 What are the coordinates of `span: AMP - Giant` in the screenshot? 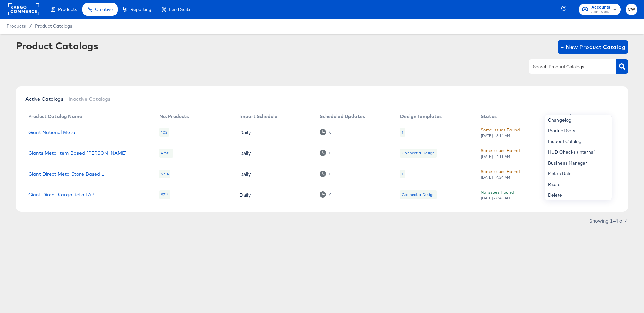 It's located at (601, 12).